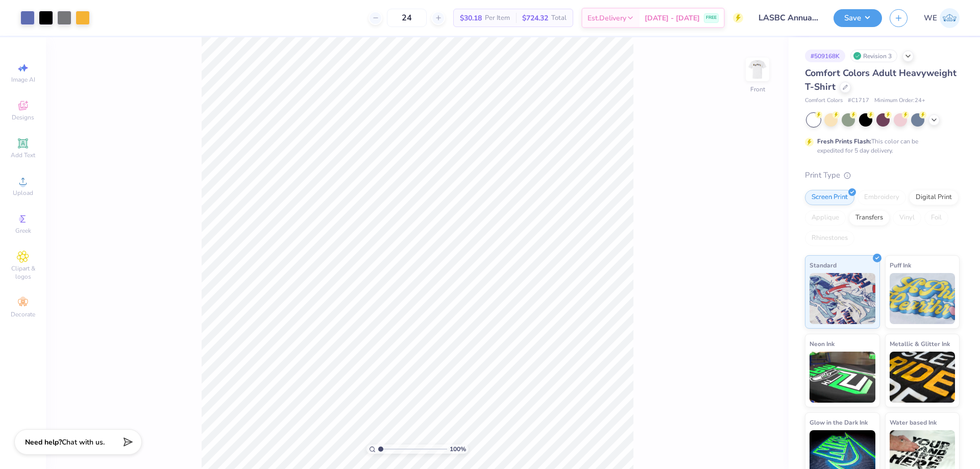 The height and width of the screenshot is (469, 980). Describe the element at coordinates (843, 298) in the screenshot. I see `img: Standard` at that location.